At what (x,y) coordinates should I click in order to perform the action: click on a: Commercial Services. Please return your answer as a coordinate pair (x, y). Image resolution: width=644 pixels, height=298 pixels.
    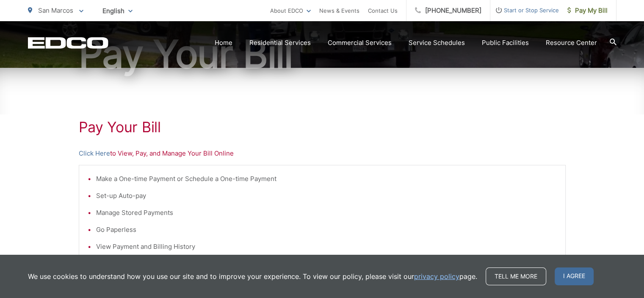
    Looking at the image, I should click on (360, 43).